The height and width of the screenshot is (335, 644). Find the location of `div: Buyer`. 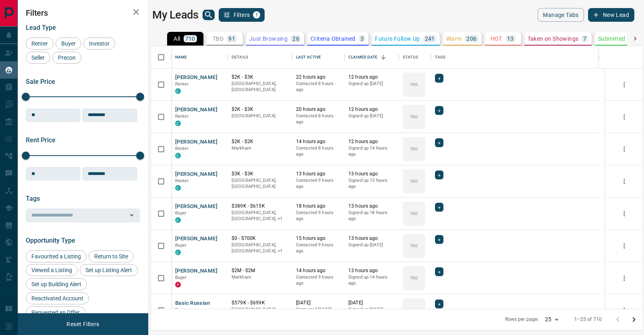

div: Buyer is located at coordinates (68, 43).